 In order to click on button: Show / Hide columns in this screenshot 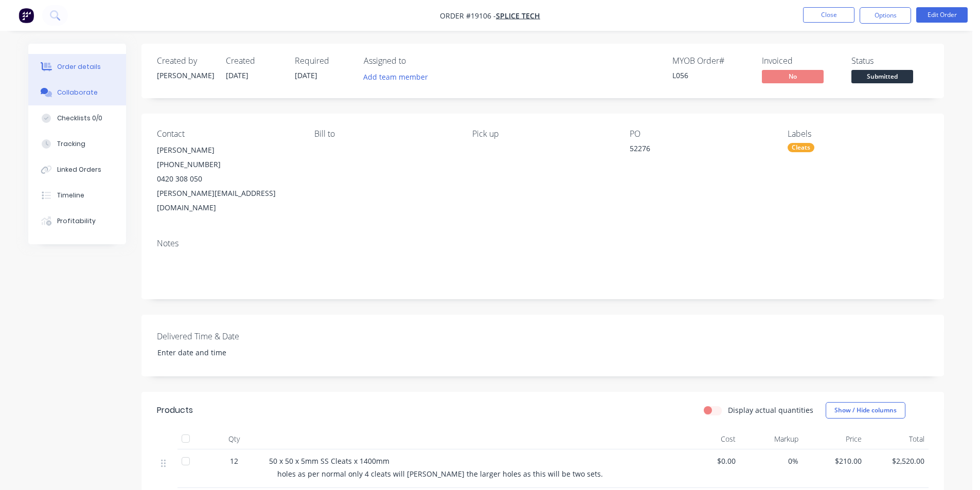, I will do `click(865, 410)`.